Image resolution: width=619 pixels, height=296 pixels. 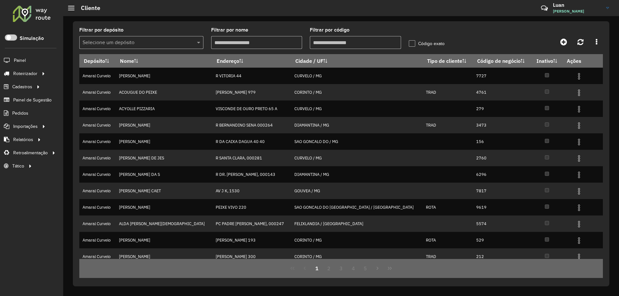 What do you see at coordinates (582, 61) in the screenshot?
I see `th: Ações` at bounding box center [582, 61].